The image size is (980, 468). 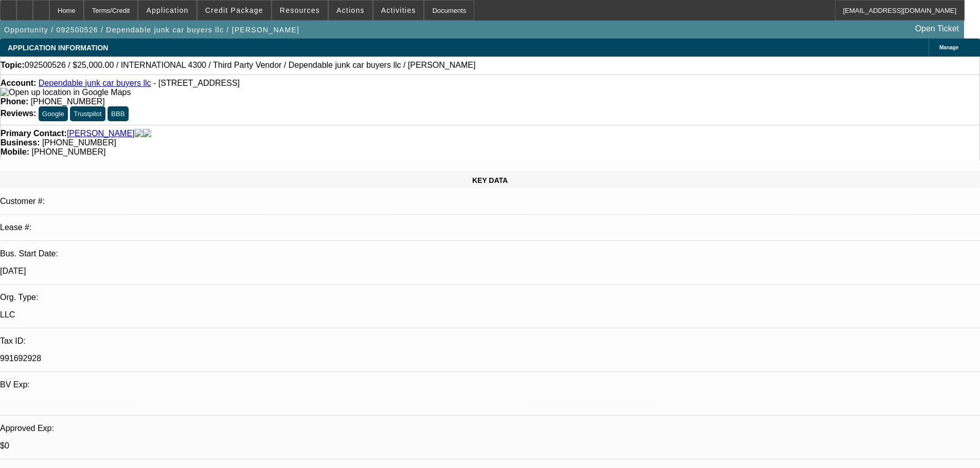 I want to click on span: Manage, so click(x=948, y=47).